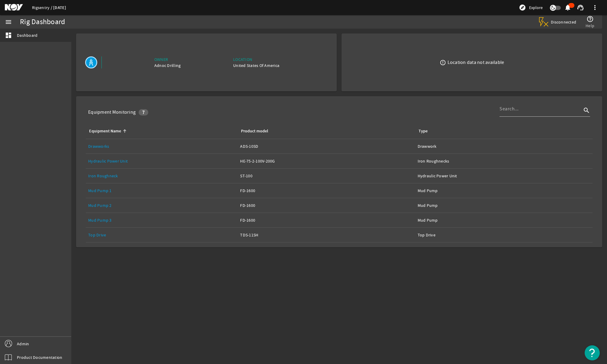 Image resolution: width=607 pixels, height=364 pixels. What do you see at coordinates (586, 110) in the screenshot?
I see `i: search` at bounding box center [586, 110].